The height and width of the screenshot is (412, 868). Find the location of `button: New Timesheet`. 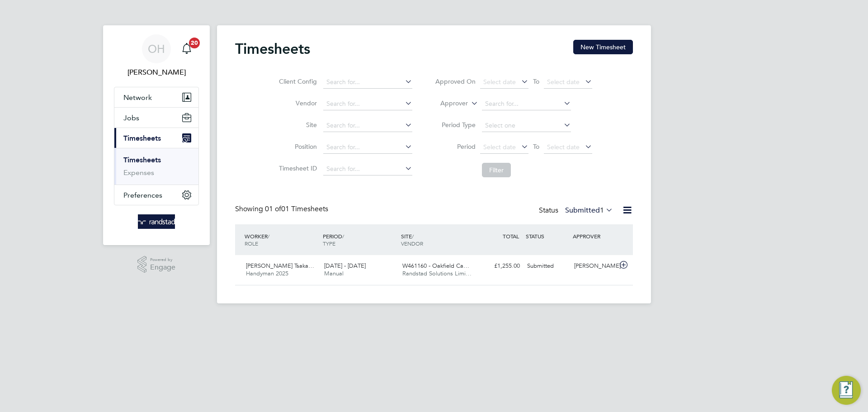

button: New Timesheet is located at coordinates (603, 47).